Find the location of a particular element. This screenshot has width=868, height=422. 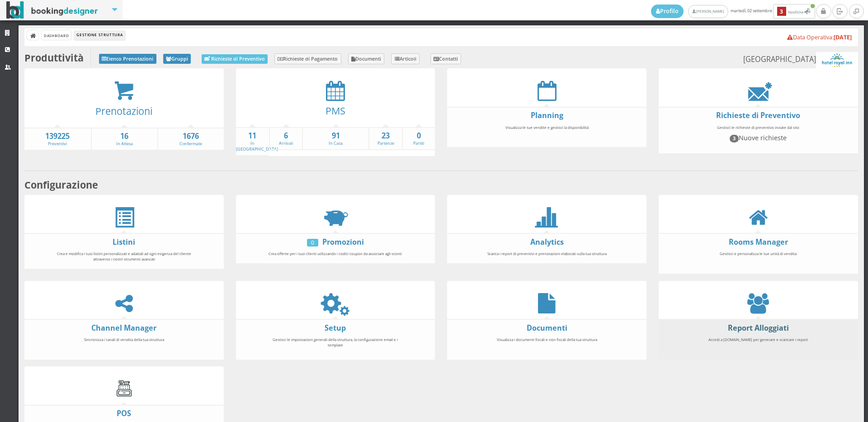

span: martedì, 02 settembre is located at coordinates (734, 11).